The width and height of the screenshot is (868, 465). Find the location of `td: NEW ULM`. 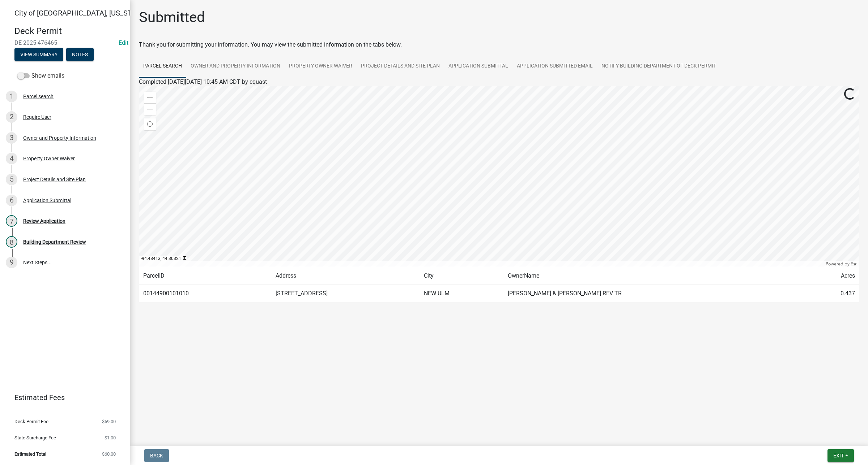

td: NEW ULM is located at coordinates (461, 294).